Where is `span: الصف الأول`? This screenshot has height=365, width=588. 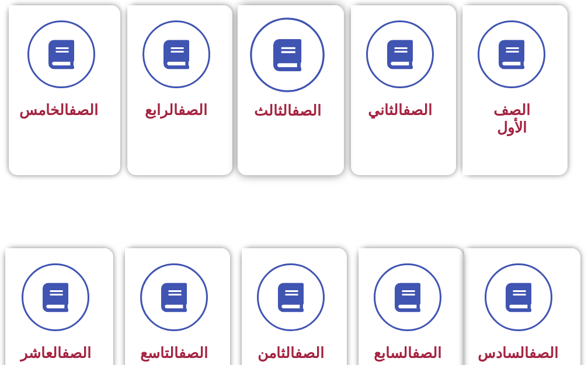 span: الصف الأول is located at coordinates (511, 118).